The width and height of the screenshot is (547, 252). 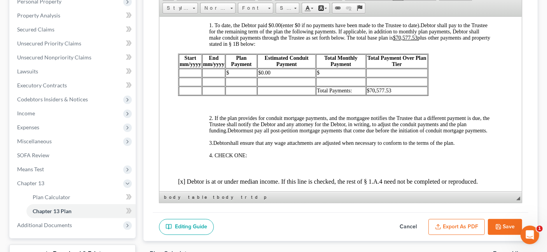 What do you see at coordinates (190, 18) in the screenshot?
I see `span: Debtor shall pay to the Trustee for the remaining term of the plan the following payments. If app...` at bounding box center [190, 18].